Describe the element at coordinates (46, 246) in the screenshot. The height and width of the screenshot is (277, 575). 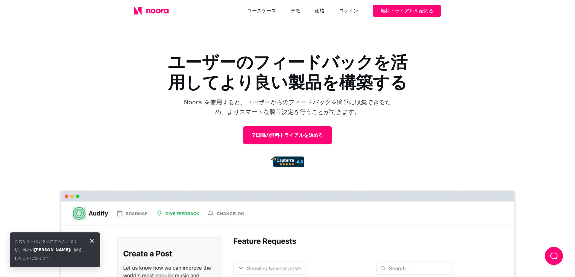
I see `font: このサイトにアクセスすることにより、当社の` at that location.